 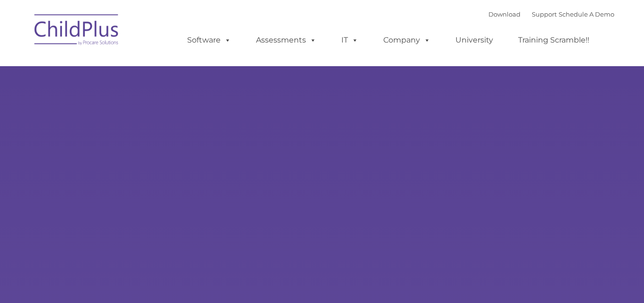 What do you see at coordinates (474, 40) in the screenshot?
I see `a: University` at bounding box center [474, 40].